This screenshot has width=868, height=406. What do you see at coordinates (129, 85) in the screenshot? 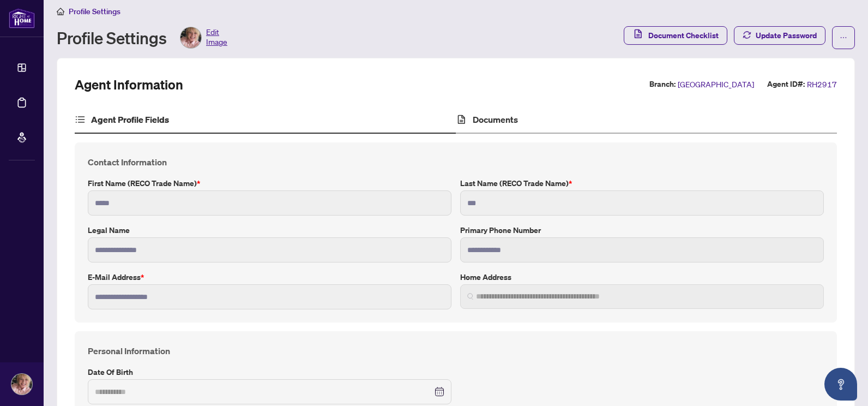
I see `h2: Agent Information` at bounding box center [129, 85].